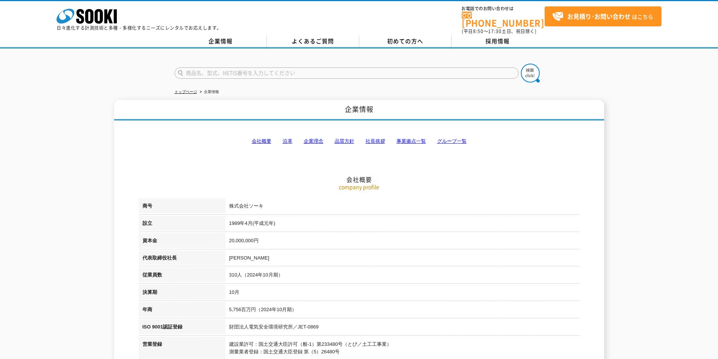 The height and width of the screenshot is (359, 718). I want to click on h2: 会社概要, so click(359, 142).